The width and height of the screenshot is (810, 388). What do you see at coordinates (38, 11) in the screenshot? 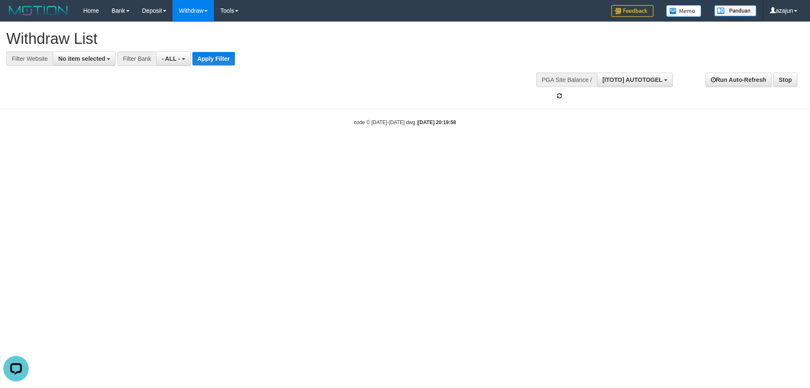
I see `img: MOTION_logo.png` at bounding box center [38, 11].